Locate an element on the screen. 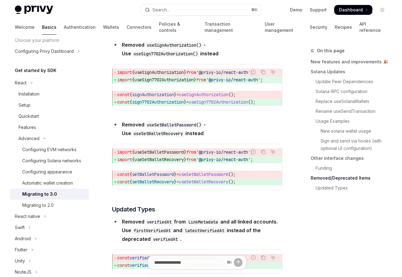  button: Toggle Unity section is located at coordinates (49, 261).